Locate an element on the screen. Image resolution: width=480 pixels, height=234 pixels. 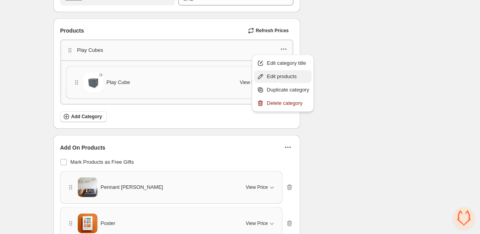
span: Add On Products is located at coordinates (82, 148).